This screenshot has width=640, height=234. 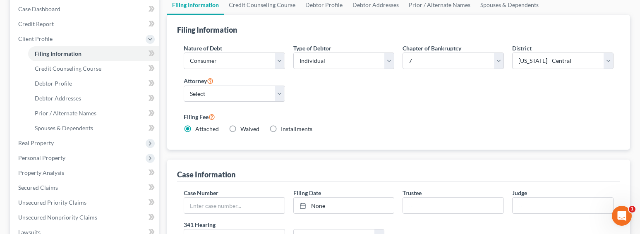 What do you see at coordinates (207, 30) in the screenshot?
I see `div: Filing Information` at bounding box center [207, 30].